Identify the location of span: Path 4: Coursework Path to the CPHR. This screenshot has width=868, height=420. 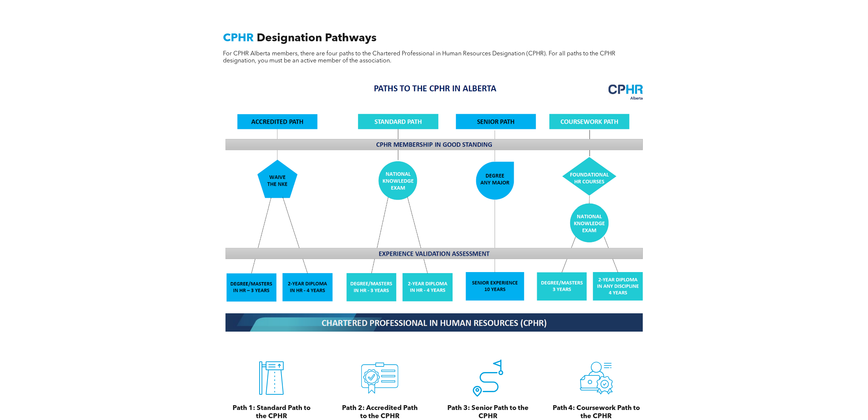
(597, 412).